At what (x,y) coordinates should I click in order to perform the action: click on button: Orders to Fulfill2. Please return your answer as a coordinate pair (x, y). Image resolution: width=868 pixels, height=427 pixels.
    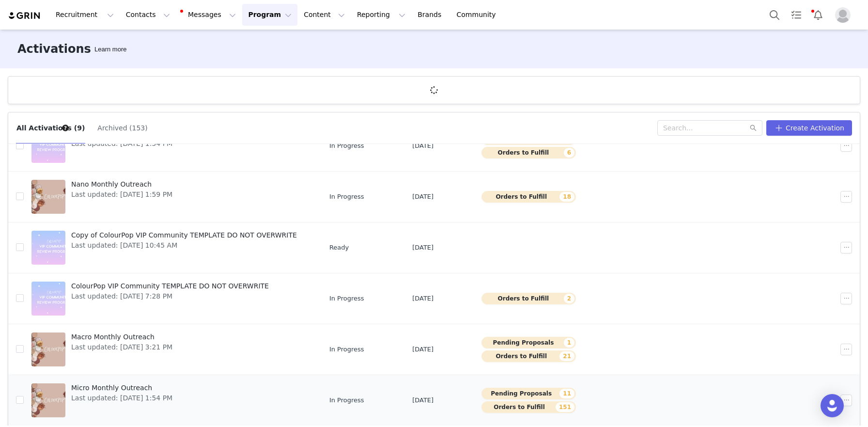
    Looking at the image, I should click on (528, 298).